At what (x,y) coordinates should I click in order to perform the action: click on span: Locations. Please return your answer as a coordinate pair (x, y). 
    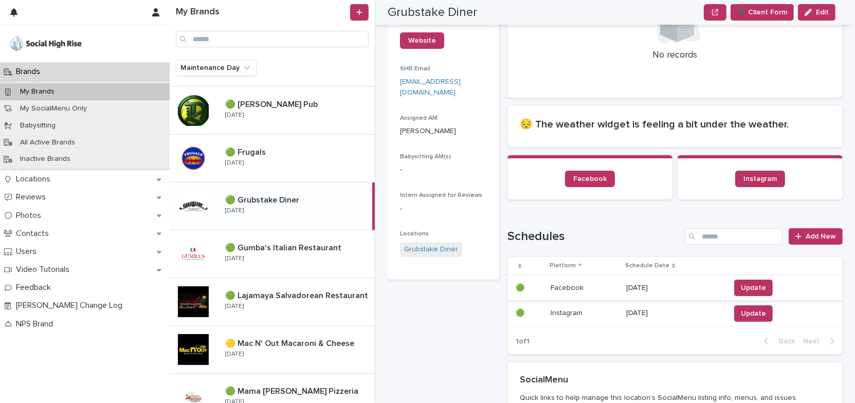
    Looking at the image, I should click on (414, 234).